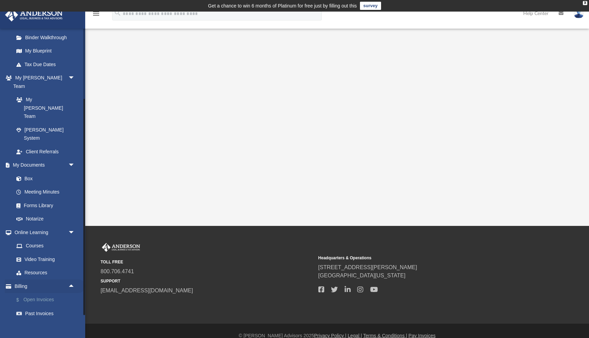 The height and width of the screenshot is (338, 589). I want to click on a: Online Learningarrow_drop_down, so click(43, 232).